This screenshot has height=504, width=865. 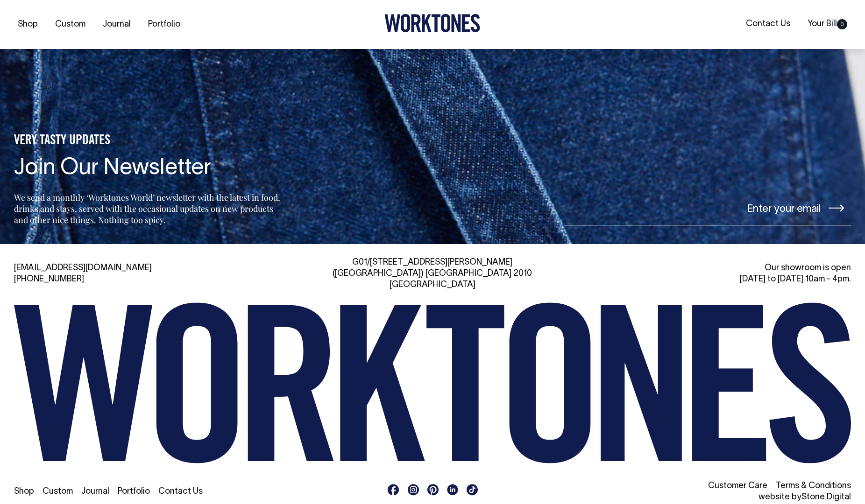 I want to click on p: We send a monthly ‘Worktones World’ newsletter with the latest in food, drinks and stays, served ..., so click(x=148, y=209).